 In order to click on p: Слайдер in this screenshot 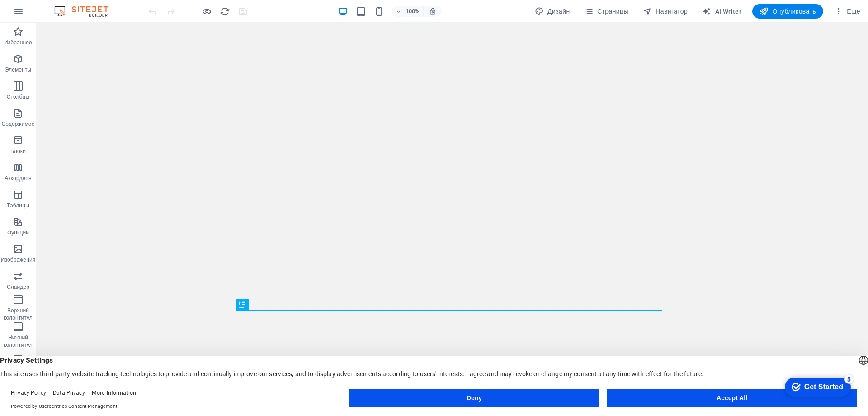, I will do `click(18, 287)`.